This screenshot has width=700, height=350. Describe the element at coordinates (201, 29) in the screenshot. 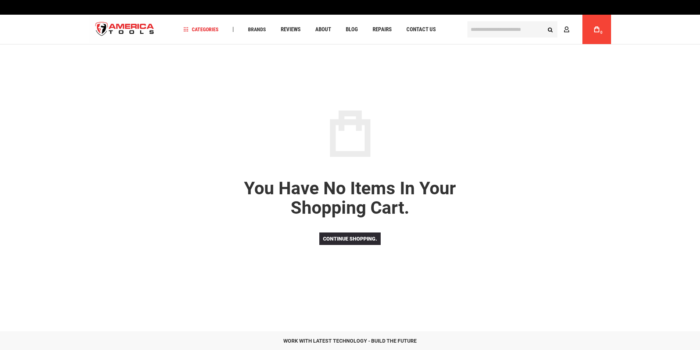

I see `a: Categories` at that location.